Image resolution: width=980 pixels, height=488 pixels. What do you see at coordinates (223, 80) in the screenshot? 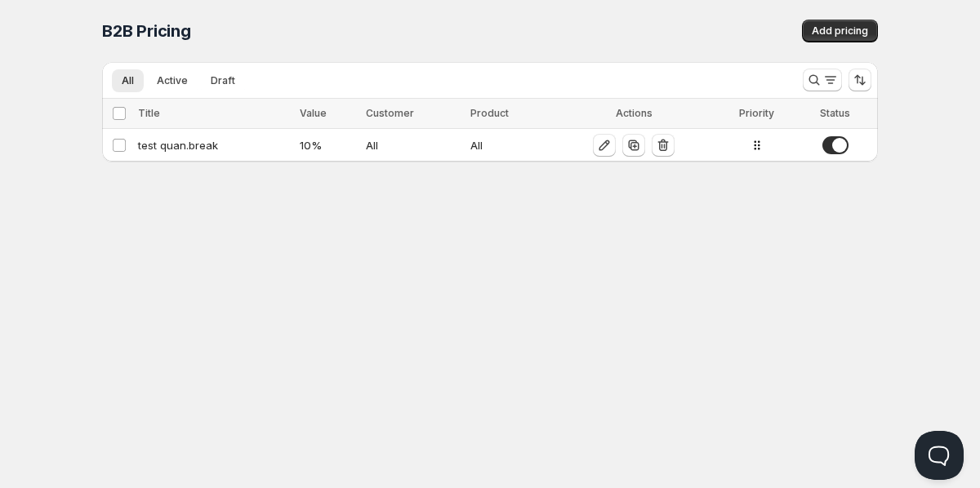
I see `span: Draft` at bounding box center [223, 80].